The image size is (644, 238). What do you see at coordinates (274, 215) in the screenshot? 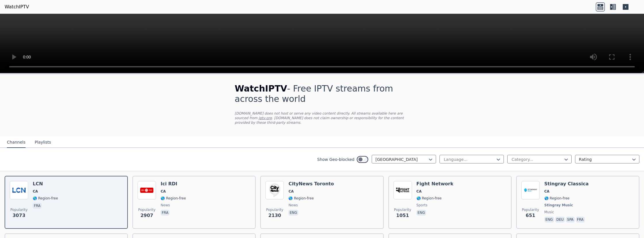
I see `span: 2130` at bounding box center [274, 215].